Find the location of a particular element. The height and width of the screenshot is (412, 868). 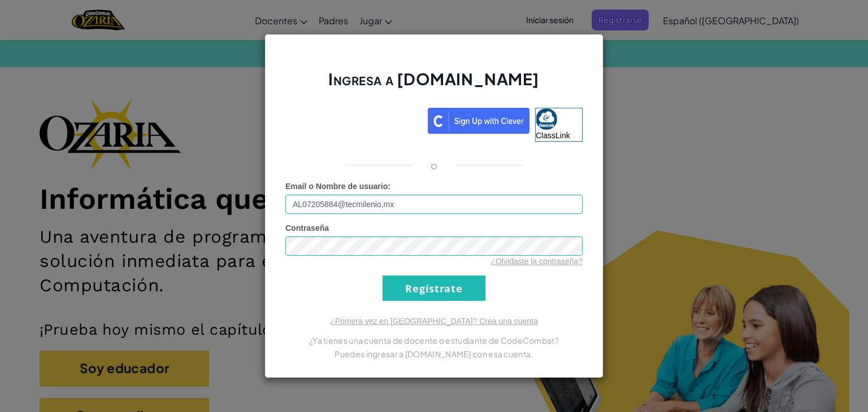

img: clever_sso_button@2x.png is located at coordinates (479, 121).